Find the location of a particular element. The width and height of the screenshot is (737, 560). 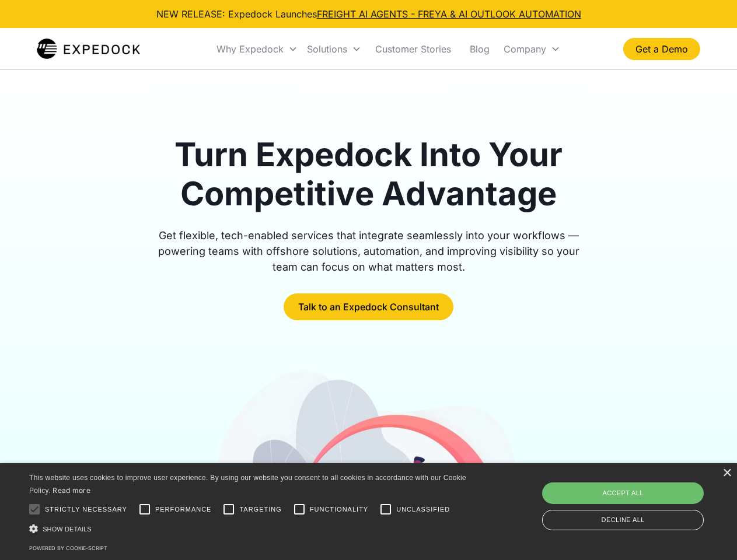

h1: Turn Expedock Into Your Competitive Advantage is located at coordinates (369, 174).